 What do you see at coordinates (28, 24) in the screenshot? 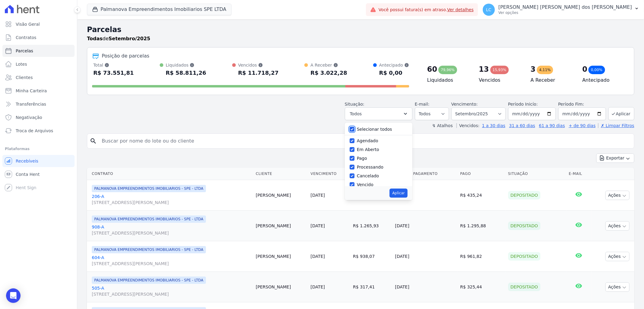
I see `span: Visão Geral` at bounding box center [28, 24].